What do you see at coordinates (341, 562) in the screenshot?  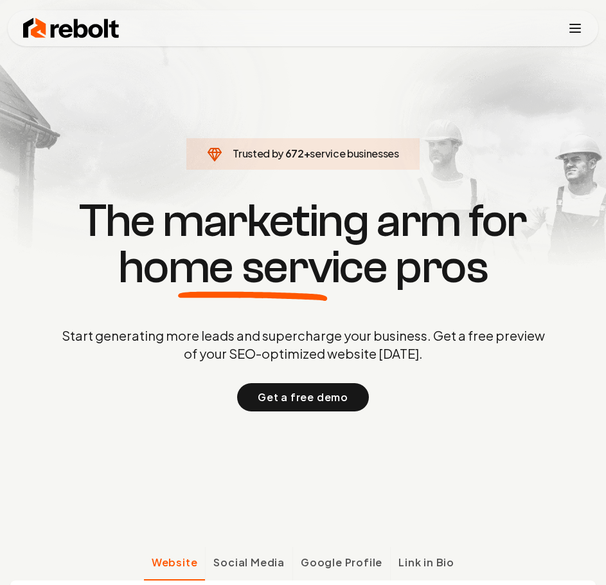 I see `span: Google Profile` at bounding box center [341, 562].